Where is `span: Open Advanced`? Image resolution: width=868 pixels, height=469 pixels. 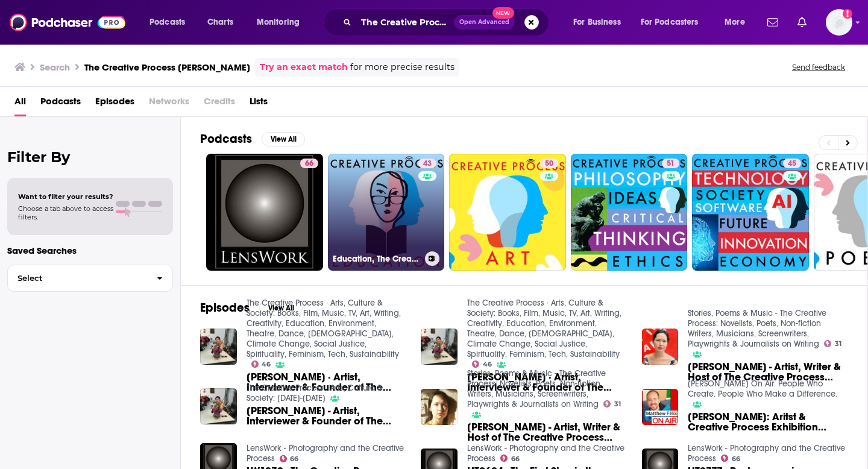
span: Open Advanced is located at coordinates (484, 22).